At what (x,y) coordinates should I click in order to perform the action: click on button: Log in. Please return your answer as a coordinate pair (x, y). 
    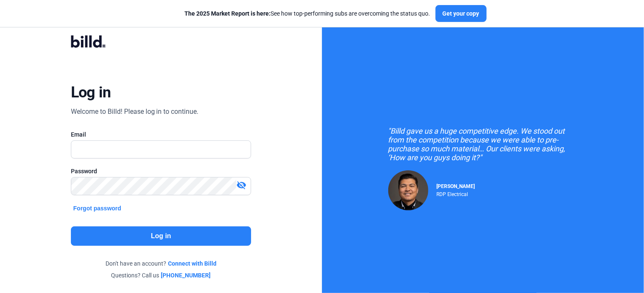
    Looking at the image, I should click on (161, 236).